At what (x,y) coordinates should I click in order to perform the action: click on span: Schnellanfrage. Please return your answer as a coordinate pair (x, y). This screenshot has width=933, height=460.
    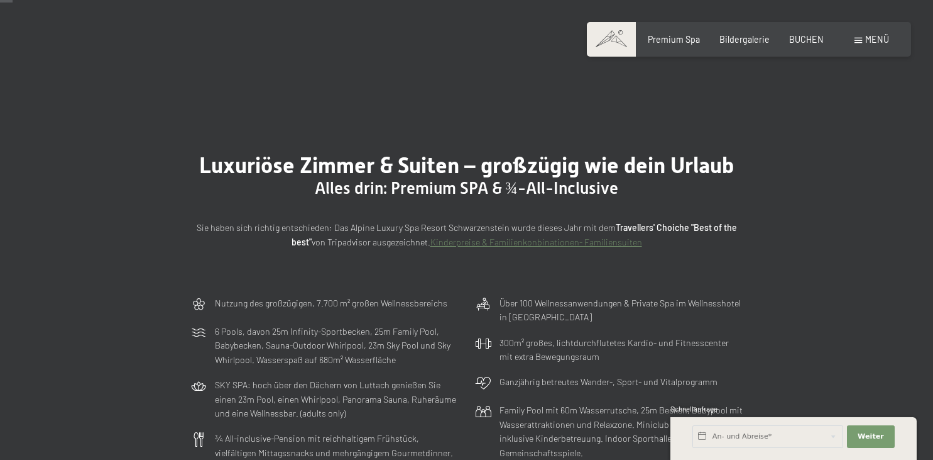
    Looking at the image, I should click on (694, 408).